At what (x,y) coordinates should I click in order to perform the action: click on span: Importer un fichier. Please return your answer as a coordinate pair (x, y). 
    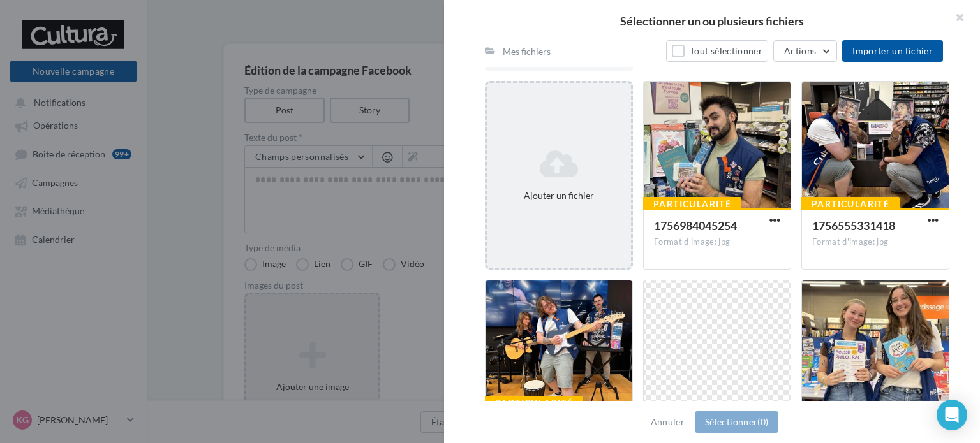
    Looking at the image, I should click on (892, 51).